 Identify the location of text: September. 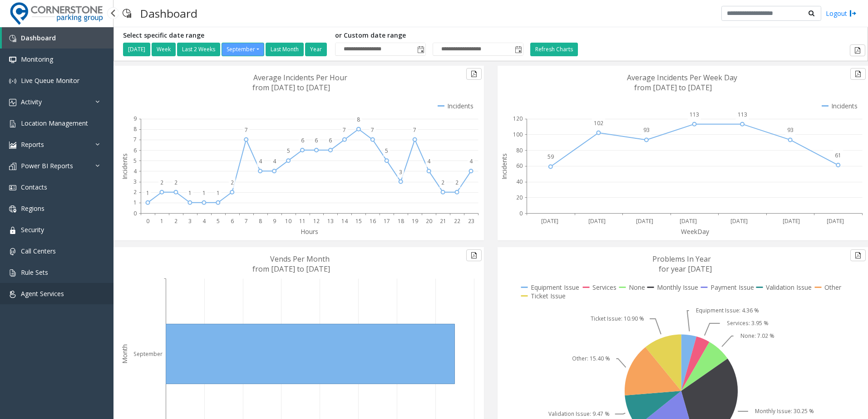
(148, 354).